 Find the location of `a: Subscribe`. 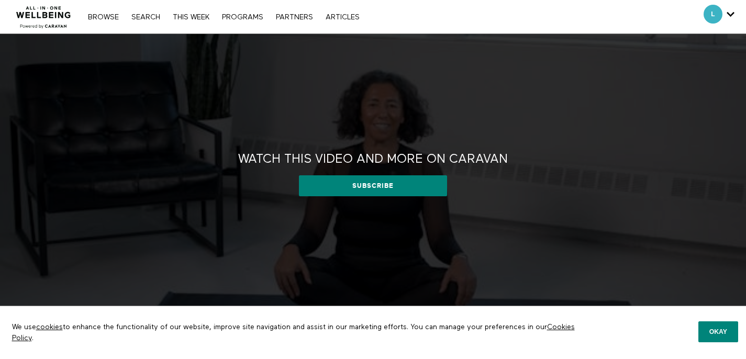

a: Subscribe is located at coordinates (373, 186).